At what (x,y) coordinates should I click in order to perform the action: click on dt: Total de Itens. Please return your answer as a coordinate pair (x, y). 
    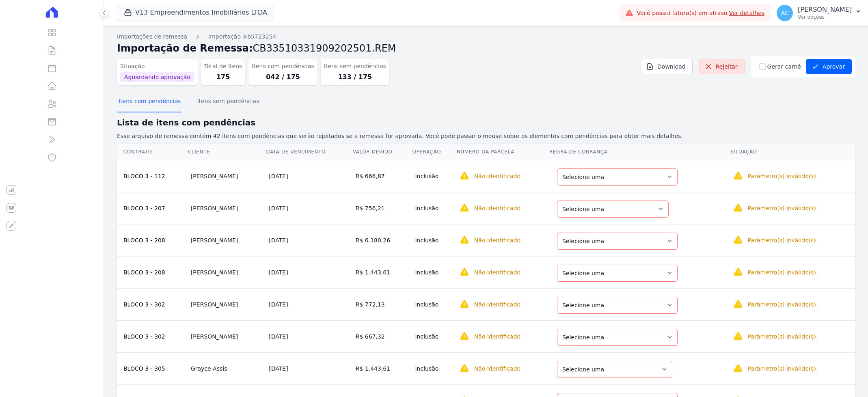
    Looking at the image, I should click on (223, 66).